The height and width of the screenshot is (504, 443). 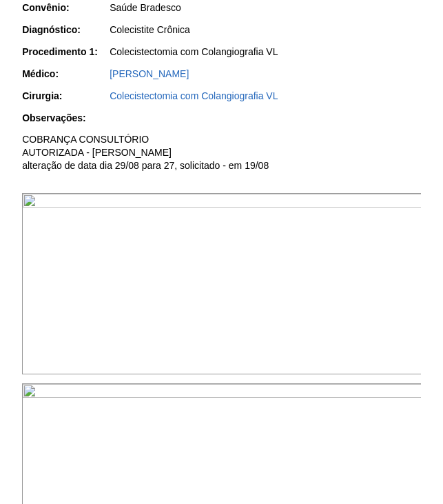 What do you see at coordinates (65, 52) in the screenshot?
I see `div: Procedimento 1:` at bounding box center [65, 52].